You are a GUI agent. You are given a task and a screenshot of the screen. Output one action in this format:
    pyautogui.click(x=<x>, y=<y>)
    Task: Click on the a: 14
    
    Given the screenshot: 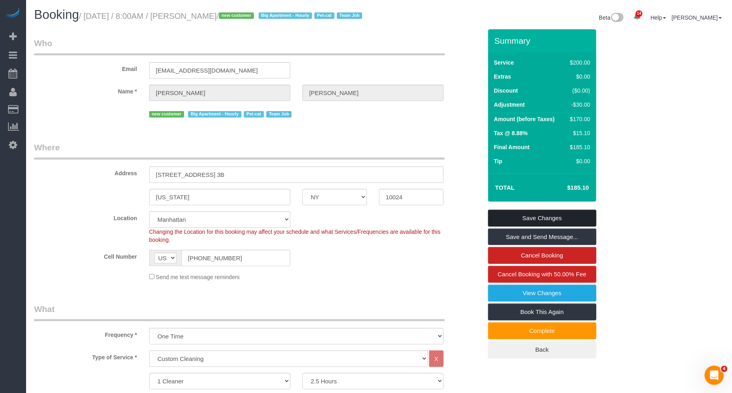 What is the action you would take?
    pyautogui.click(x=637, y=17)
    